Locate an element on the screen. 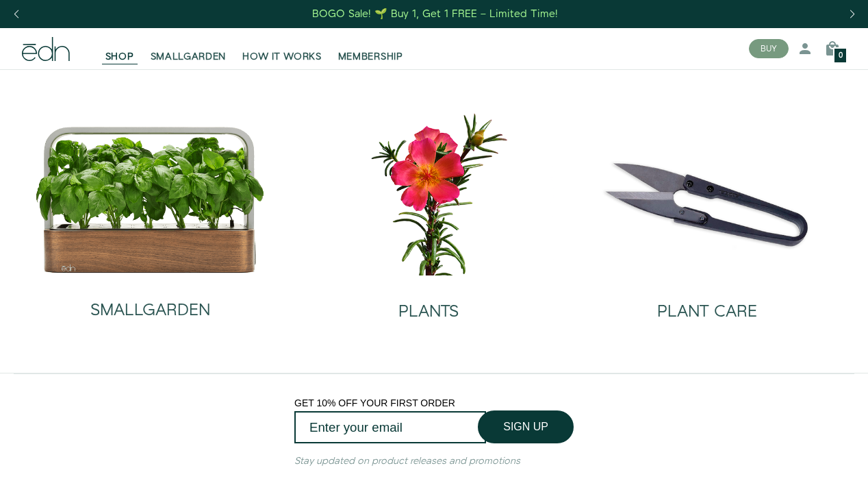 This screenshot has height=479, width=868. h2: PLANTS is located at coordinates (429, 311).